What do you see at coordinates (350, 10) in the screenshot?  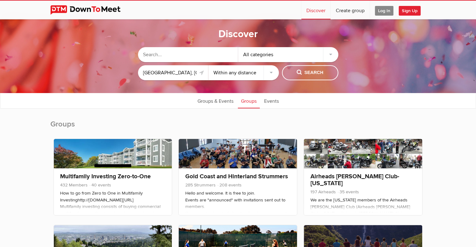 I see `a: Create group` at bounding box center [350, 10].